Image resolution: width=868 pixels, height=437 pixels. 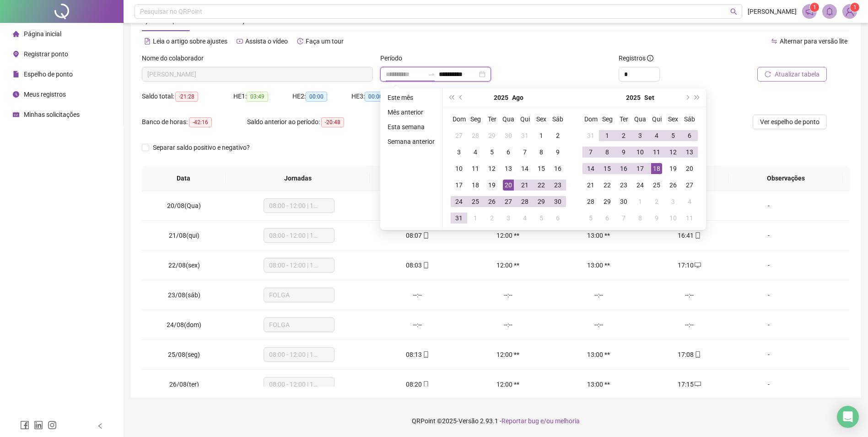 What do you see at coordinates (640, 218) in the screenshot?
I see `td: 2025-10-08` at bounding box center [640, 218].